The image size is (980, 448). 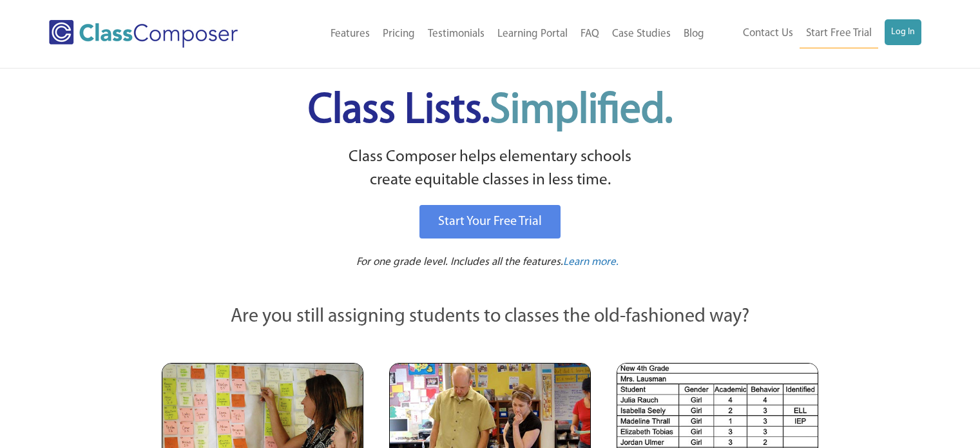 I want to click on p: Class Composer helps elementary schools create equitable classes in less time., so click(x=490, y=169).